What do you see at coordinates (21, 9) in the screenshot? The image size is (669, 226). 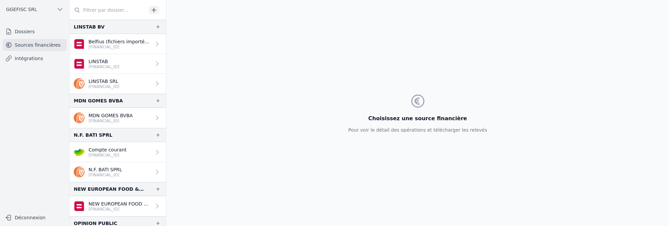 I see `span: GGEFISC SRL` at bounding box center [21, 9].